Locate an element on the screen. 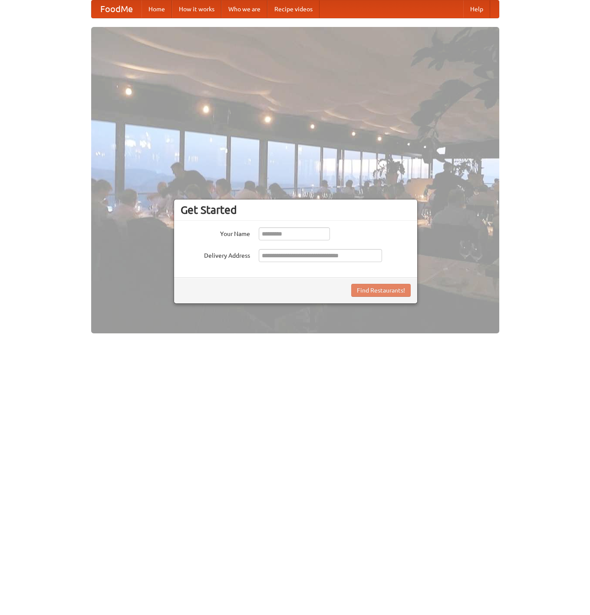  a: Who we are is located at coordinates (245, 9).